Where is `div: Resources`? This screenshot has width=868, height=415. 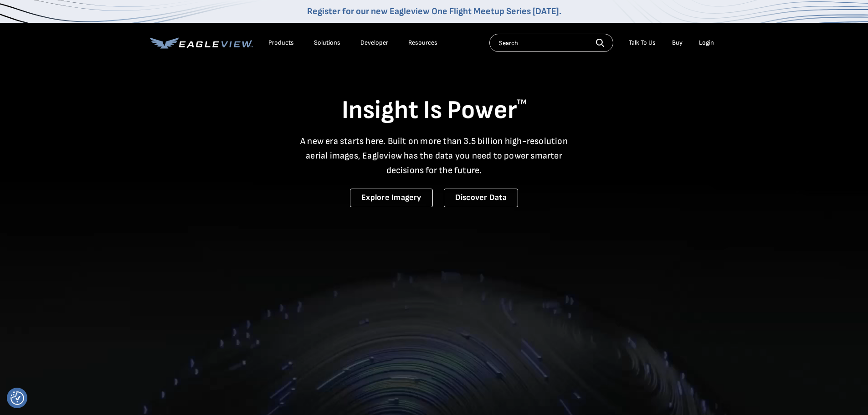 div: Resources is located at coordinates (423, 43).